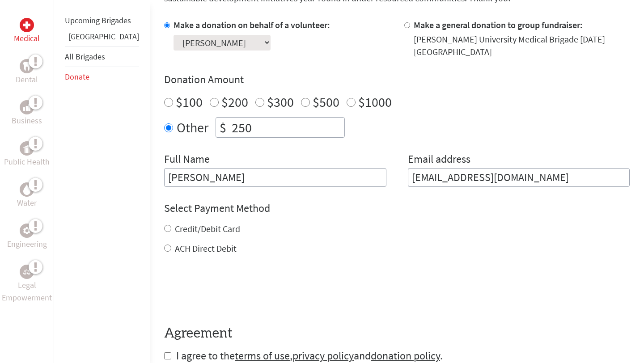 The image size is (644, 363). I want to click on div: Engineering, so click(27, 231).